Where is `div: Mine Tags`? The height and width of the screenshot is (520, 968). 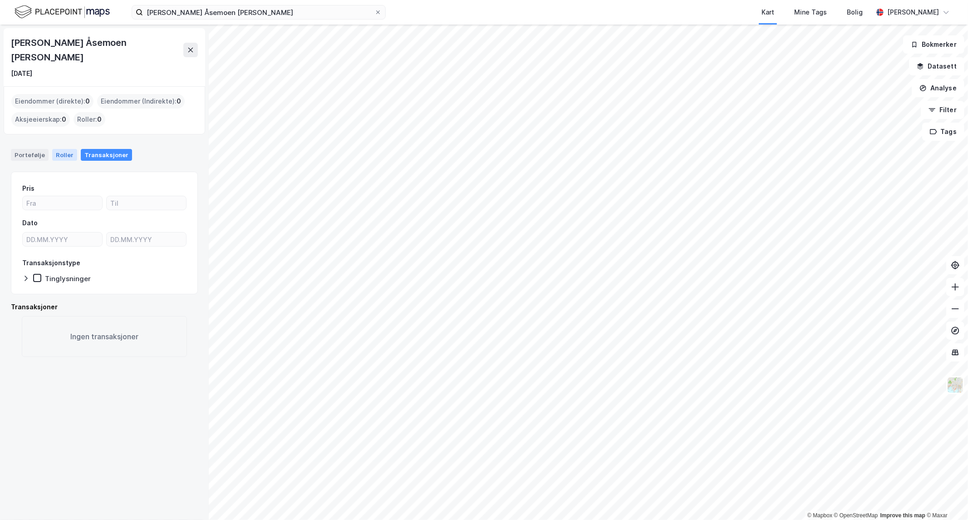
div: Mine Tags is located at coordinates (810, 12).